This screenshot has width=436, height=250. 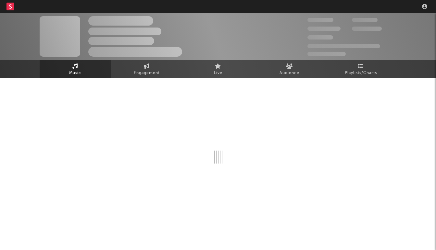 What do you see at coordinates (147, 69) in the screenshot?
I see `a: Engagement` at bounding box center [147, 69].